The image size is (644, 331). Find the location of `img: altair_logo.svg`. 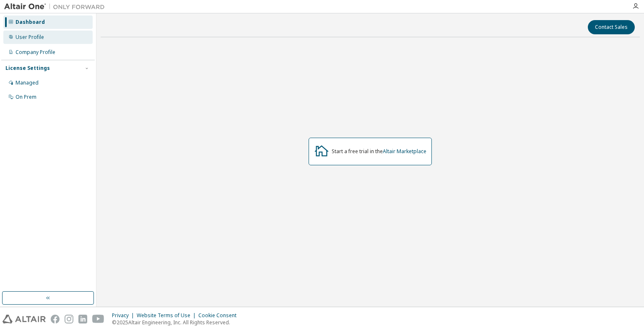

img: altair_logo.svg is located at coordinates (24, 319).